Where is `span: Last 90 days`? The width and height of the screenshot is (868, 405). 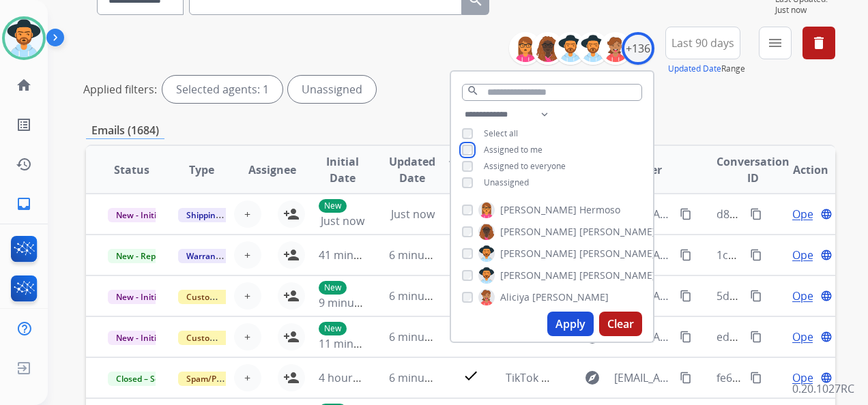 span: Last 90 days is located at coordinates (702, 43).